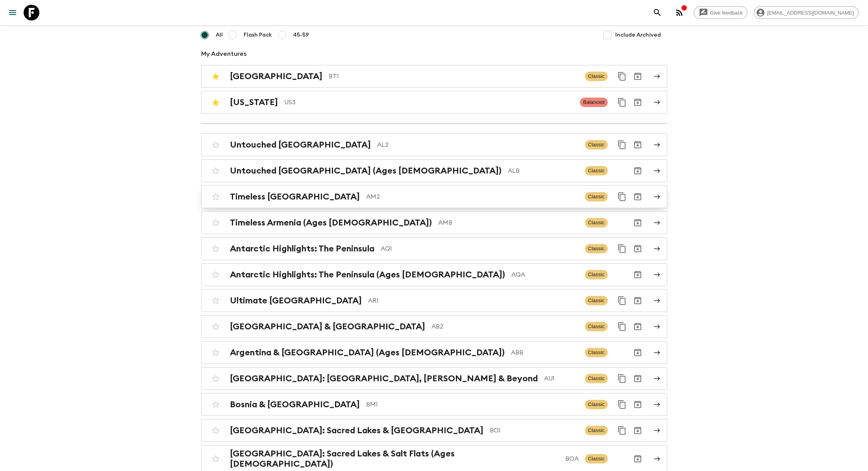 This screenshot has height=471, width=868. Describe the element at coordinates (478, 144) in the screenshot. I see `p: AL2` at that location.